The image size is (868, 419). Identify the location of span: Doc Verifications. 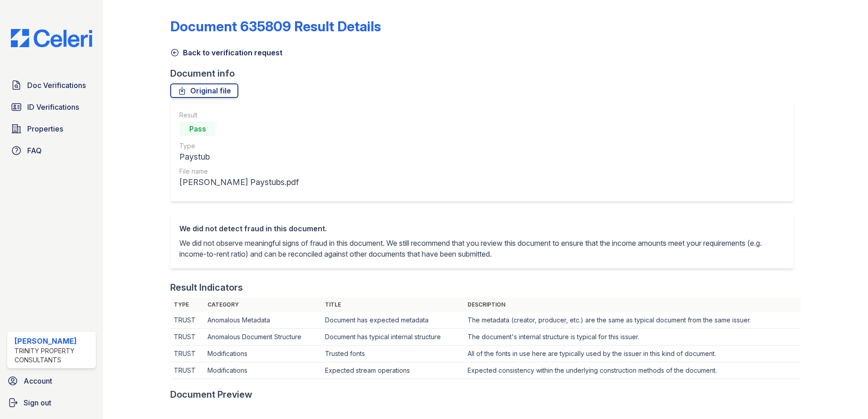
(56, 86).